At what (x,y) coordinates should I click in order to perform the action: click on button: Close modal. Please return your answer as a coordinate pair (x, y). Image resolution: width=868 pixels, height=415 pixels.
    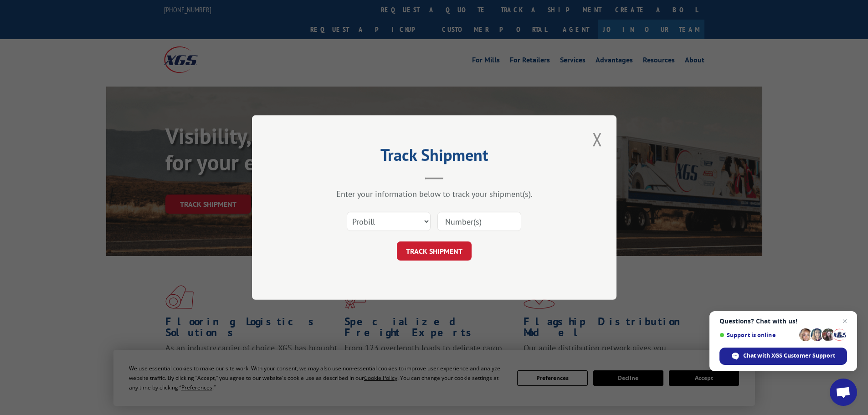
    Looking at the image, I should click on (597, 139).